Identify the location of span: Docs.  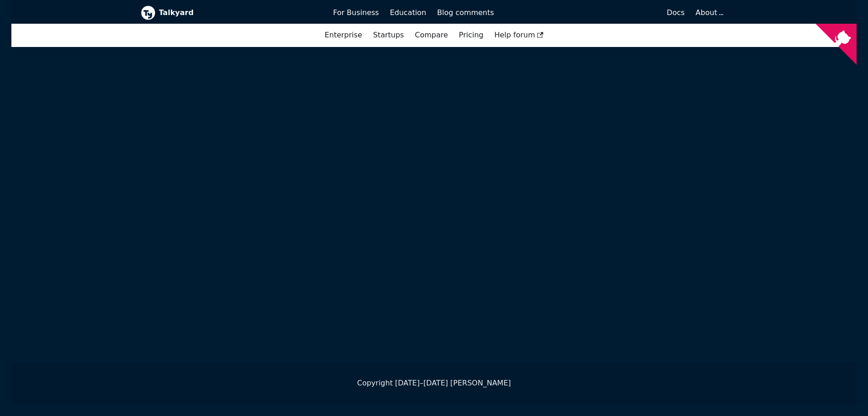
(675, 13).